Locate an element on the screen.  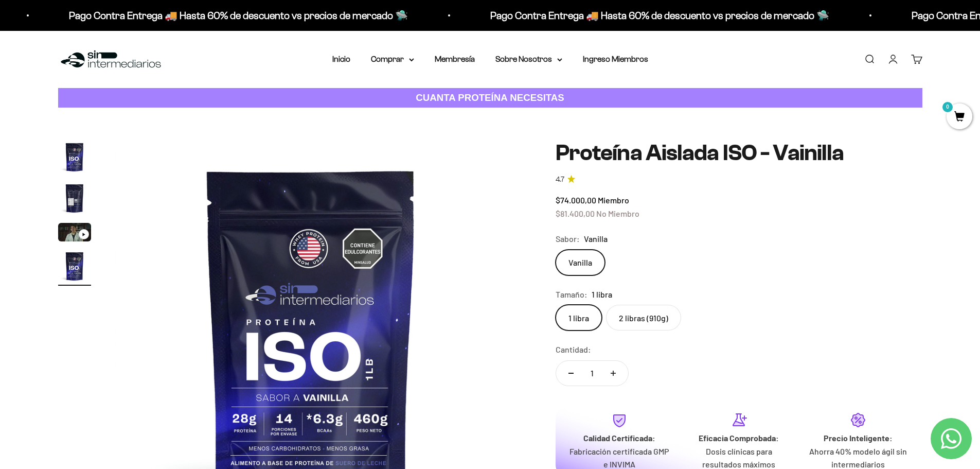
a: 4.74.7 de 5.0 estrellas is located at coordinates (739, 180).